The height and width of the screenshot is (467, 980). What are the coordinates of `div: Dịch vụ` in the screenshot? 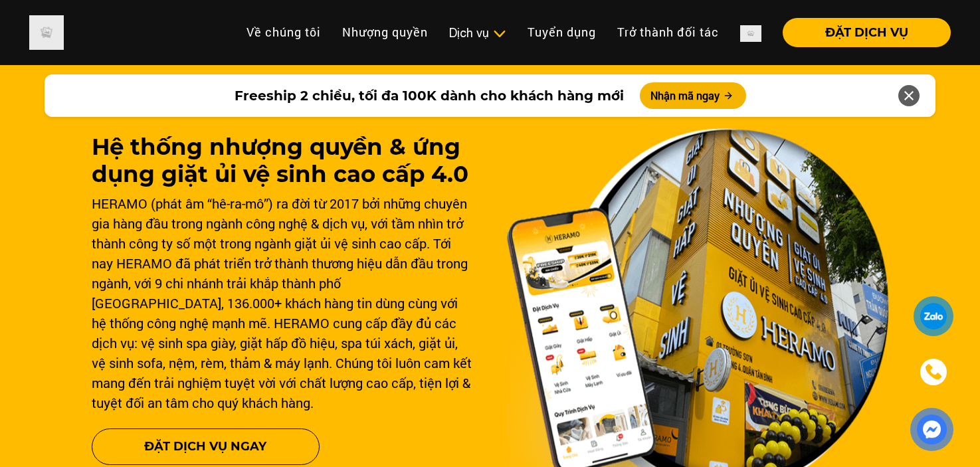 It's located at (478, 33).